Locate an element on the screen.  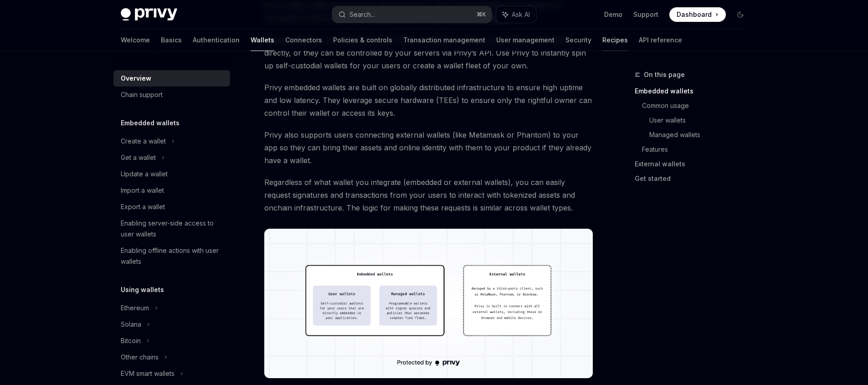
span: These wallets can be embedded within your application to have users interact with them directly, ... is located at coordinates (428, 53).